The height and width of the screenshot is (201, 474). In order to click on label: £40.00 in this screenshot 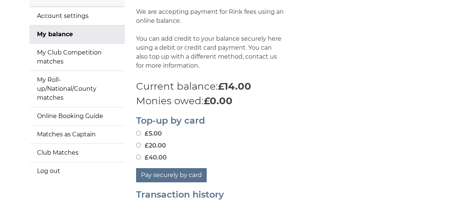, I will do `click(151, 158)`.